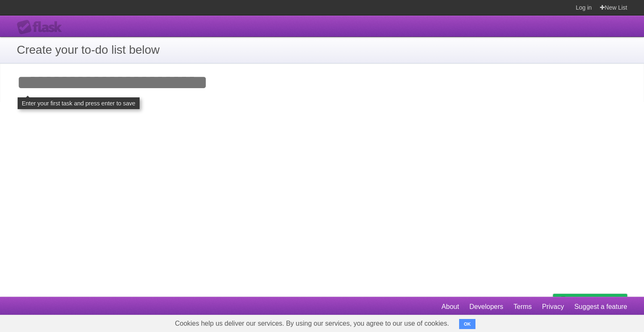 Image resolution: width=644 pixels, height=332 pixels. I want to click on div: Flask, so click(42, 27).